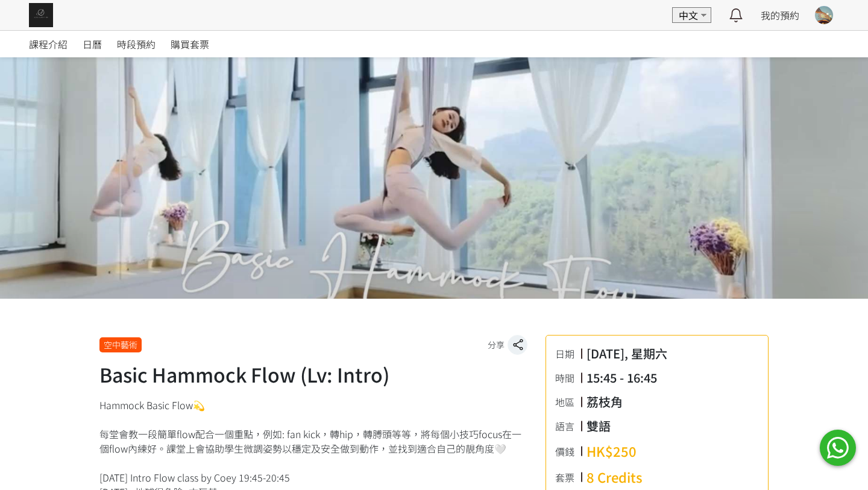 Image resolution: width=868 pixels, height=490 pixels. What do you see at coordinates (604, 402) in the screenshot?
I see `div: 荔枝角` at bounding box center [604, 402].